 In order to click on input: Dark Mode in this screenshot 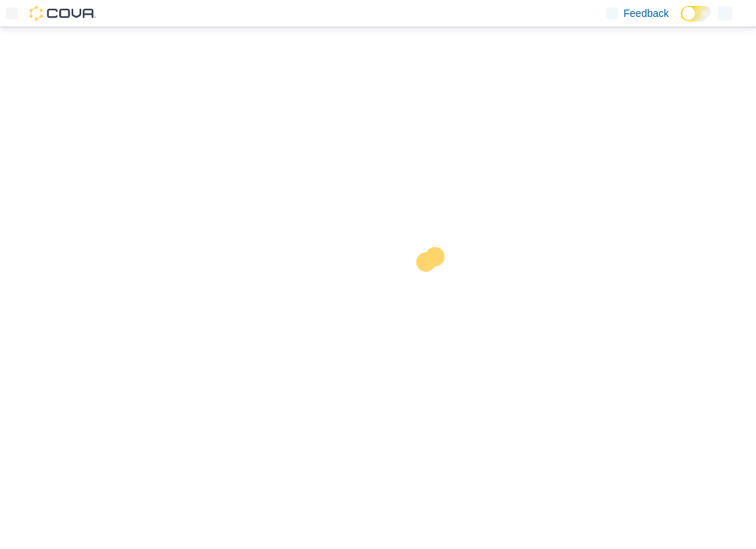, I will do `click(696, 13)`.